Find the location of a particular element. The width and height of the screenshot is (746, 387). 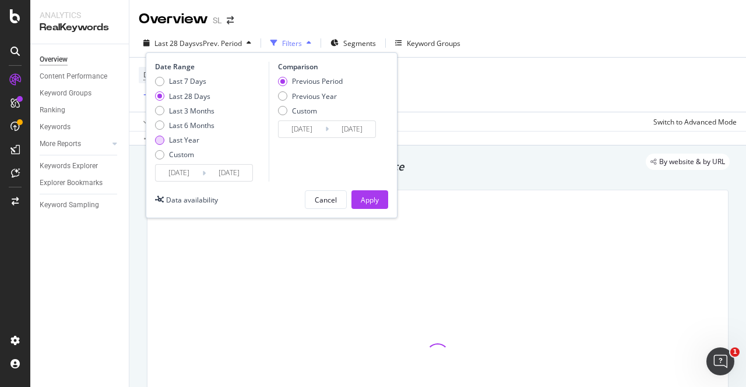

button: Keyword Groups is located at coordinates (428, 43).